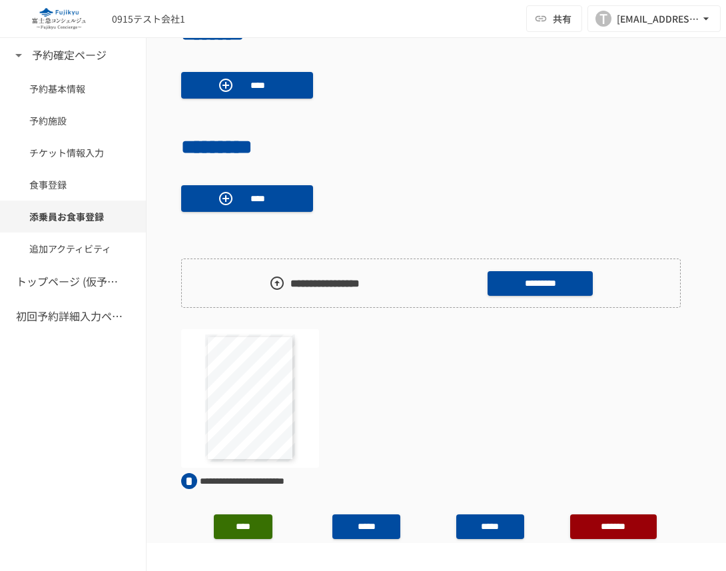  What do you see at coordinates (73, 249) in the screenshot?
I see `span: 追加アクティビティ` at bounding box center [73, 249].